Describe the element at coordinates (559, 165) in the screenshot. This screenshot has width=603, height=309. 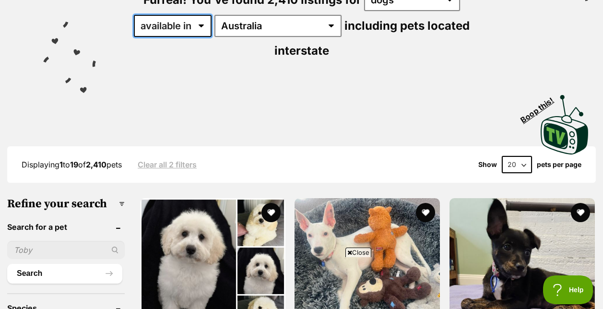
I see `label: pets per page` at that location.